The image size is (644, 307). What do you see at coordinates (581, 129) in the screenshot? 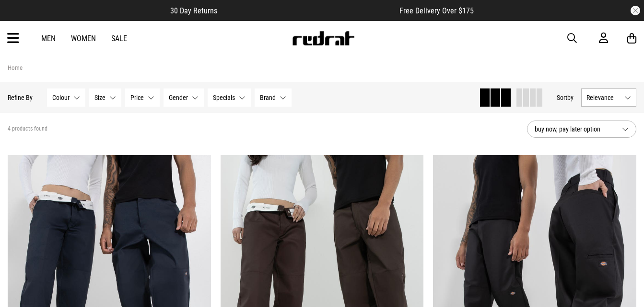
I see `button: buy now, pay later option` at bounding box center [581, 129].